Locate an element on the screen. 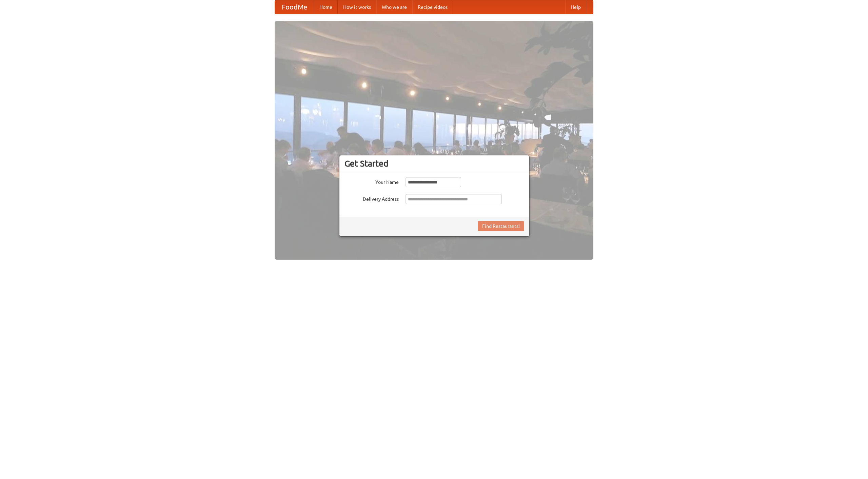 The height and width of the screenshot is (479, 868). a: How it works is located at coordinates (357, 7).